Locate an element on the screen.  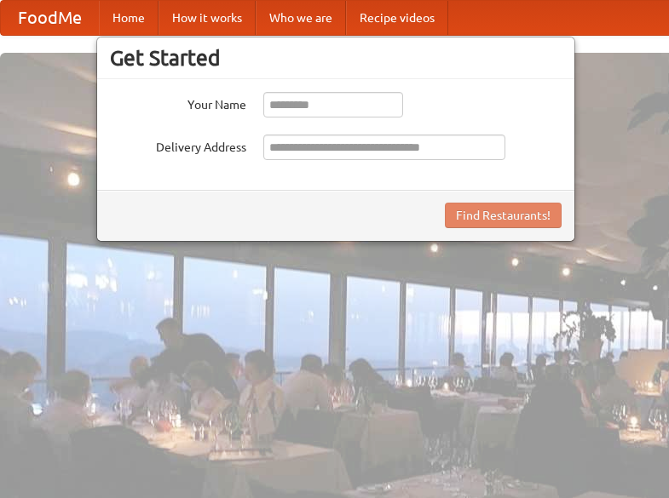
a: FoodMe is located at coordinates (49, 18).